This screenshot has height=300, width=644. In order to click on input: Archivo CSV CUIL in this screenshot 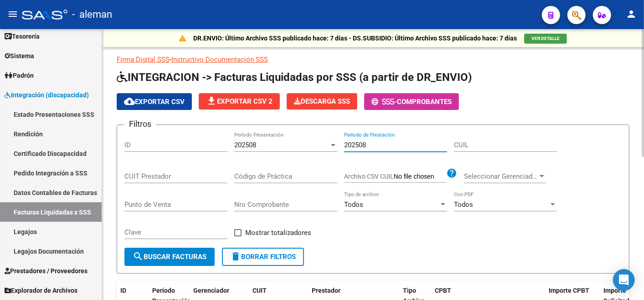, I will do `click(420, 177)`.